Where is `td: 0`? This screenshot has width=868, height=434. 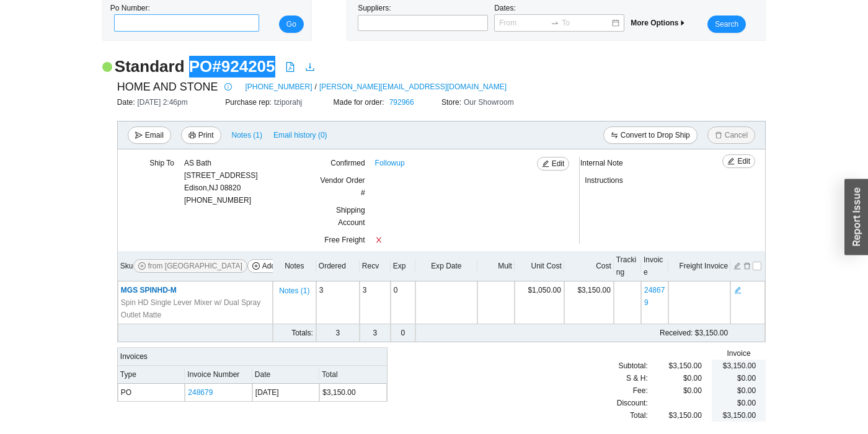
td: 0 is located at coordinates (403, 334).